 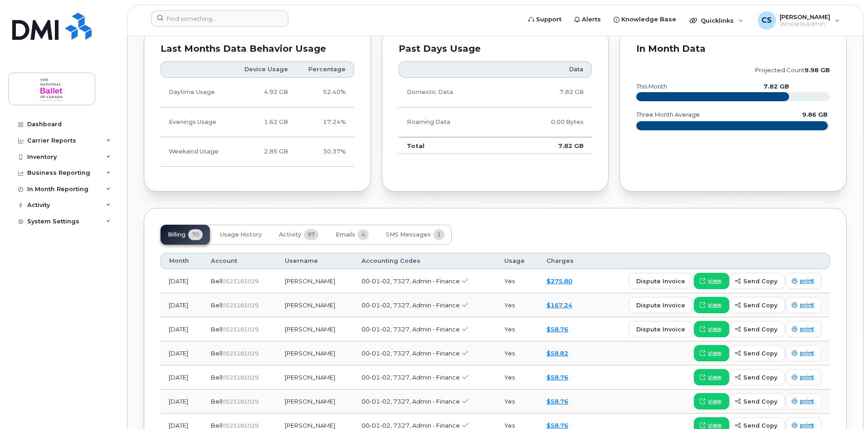 I want to click on span: Wireless Admin, so click(x=805, y=24).